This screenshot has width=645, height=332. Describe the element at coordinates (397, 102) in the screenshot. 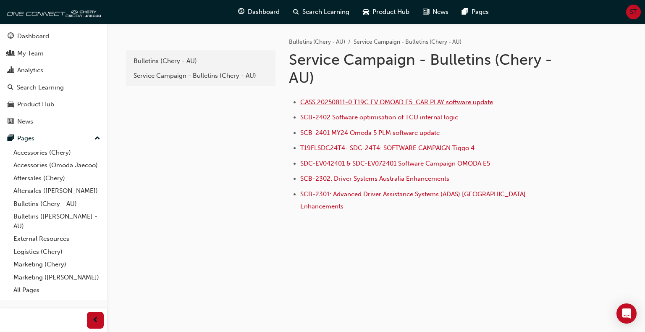

I see `a: CASS 20250811-0 T19C EV OMOAD E5 CAR PLAY software update` at that location.